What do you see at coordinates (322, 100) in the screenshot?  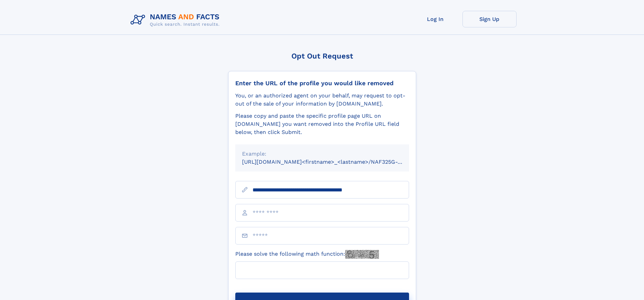 I see `div: You, or an authorized agent on your behalf, may request to opt-out of the sale of your informatio...` at bounding box center [322, 100].